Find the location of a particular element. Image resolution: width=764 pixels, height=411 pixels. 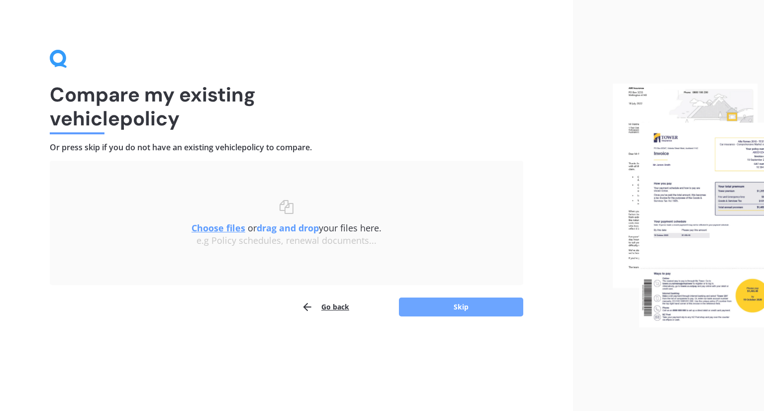

img: files.webp is located at coordinates (688, 205).